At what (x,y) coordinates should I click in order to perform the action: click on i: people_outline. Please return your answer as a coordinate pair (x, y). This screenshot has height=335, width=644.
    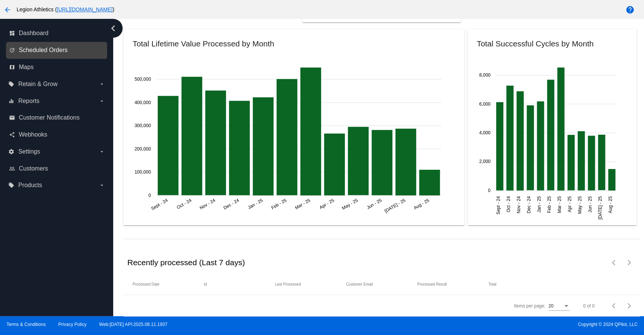
    Looking at the image, I should click on (12, 169).